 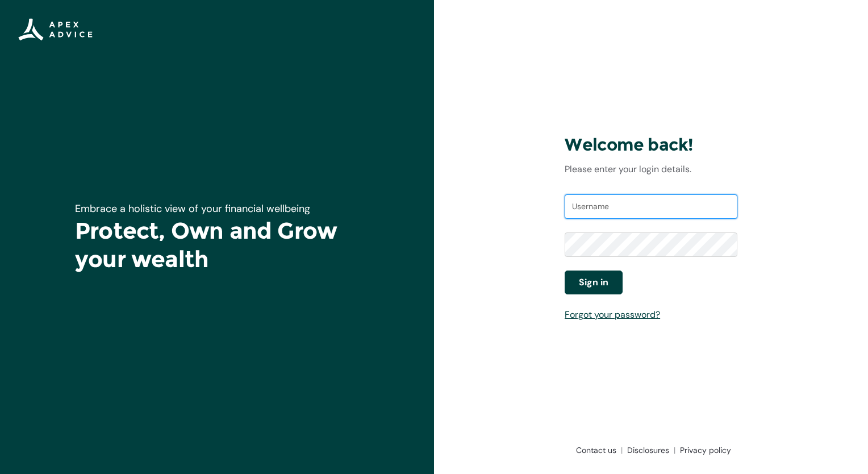 I want to click on button: Sign in, so click(x=593, y=283).